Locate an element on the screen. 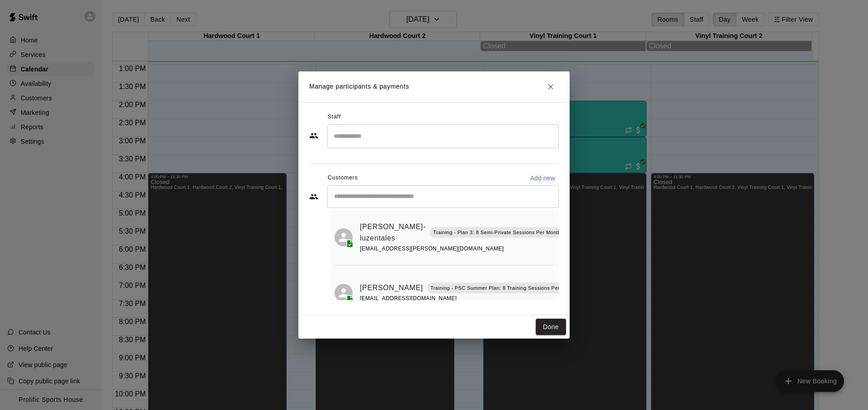  svg: Customers is located at coordinates (314, 196).